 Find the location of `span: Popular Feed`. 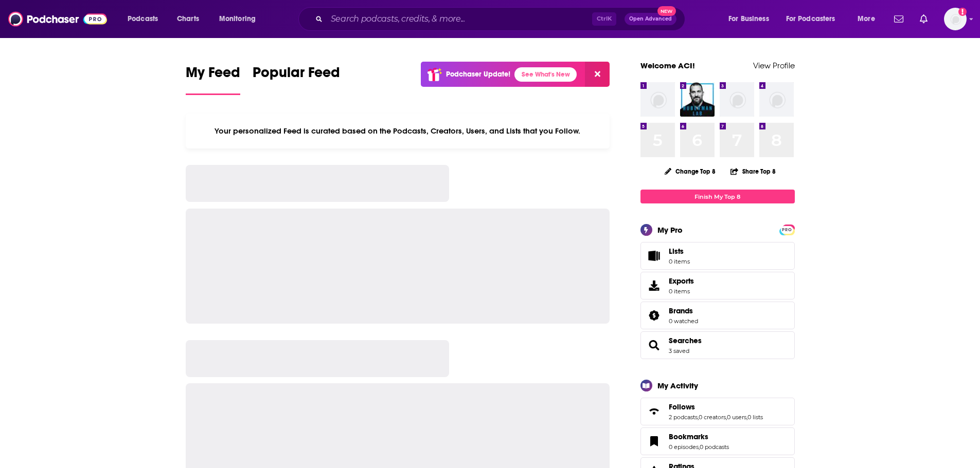

span: Popular Feed is located at coordinates (296, 76).